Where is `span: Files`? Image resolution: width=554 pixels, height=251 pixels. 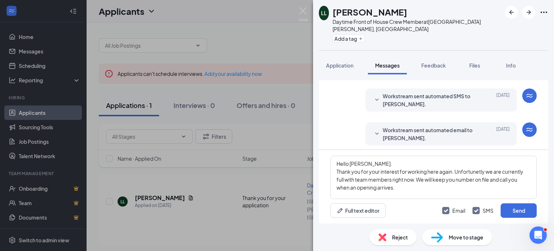 span: Files is located at coordinates (475, 65).